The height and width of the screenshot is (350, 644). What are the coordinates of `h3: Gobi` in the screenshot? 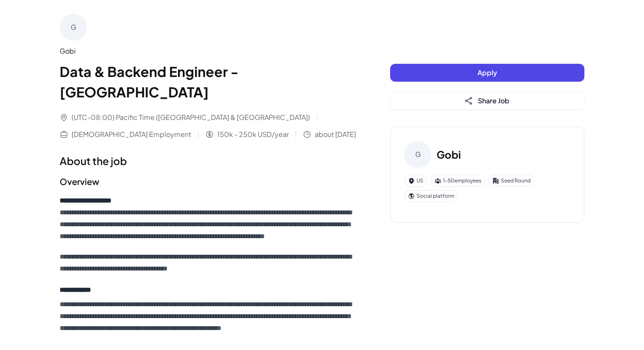 It's located at (449, 154).